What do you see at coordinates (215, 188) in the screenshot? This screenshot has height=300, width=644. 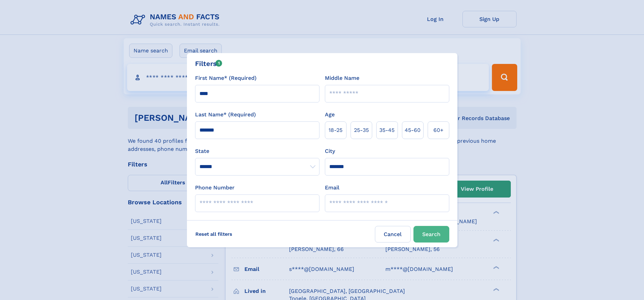 I see `label: Phone Number` at bounding box center [215, 188].